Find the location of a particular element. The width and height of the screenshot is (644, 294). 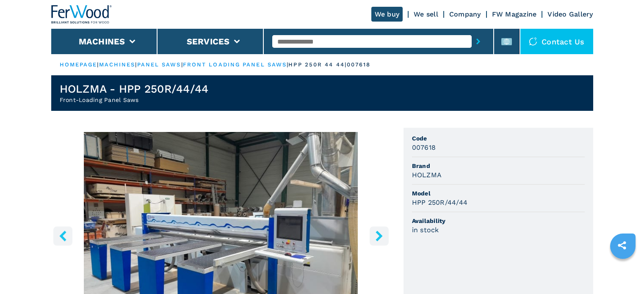

button: right-button is located at coordinates (379, 236).